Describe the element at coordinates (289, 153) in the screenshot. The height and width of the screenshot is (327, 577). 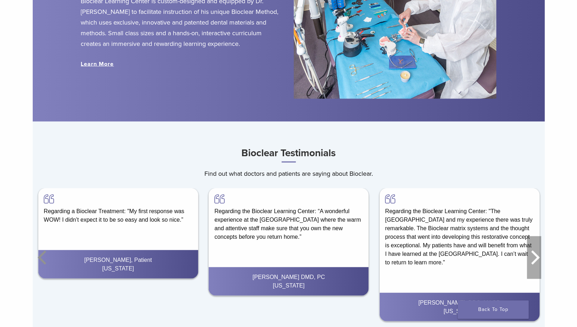
I see `h3: Bioclear Testimonials` at that location.